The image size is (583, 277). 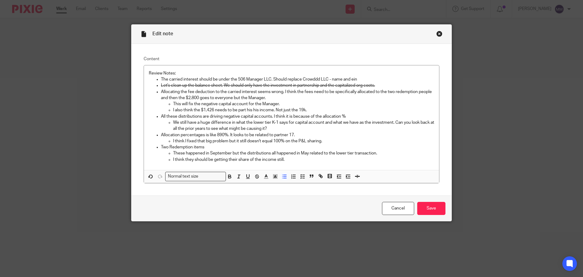 What do you see at coordinates (431, 208) in the screenshot?
I see `input: Save` at bounding box center [431, 208].